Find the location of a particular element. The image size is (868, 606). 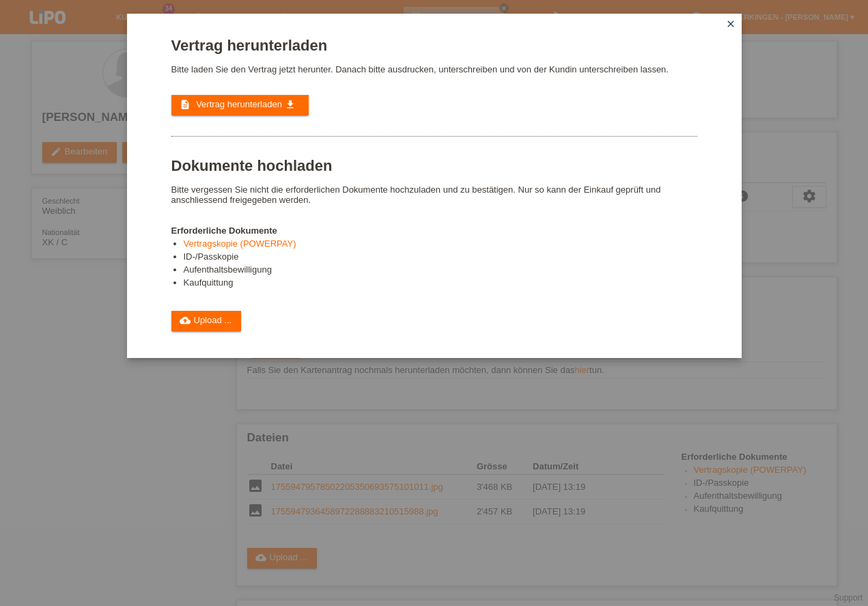

i: description is located at coordinates (185, 105).